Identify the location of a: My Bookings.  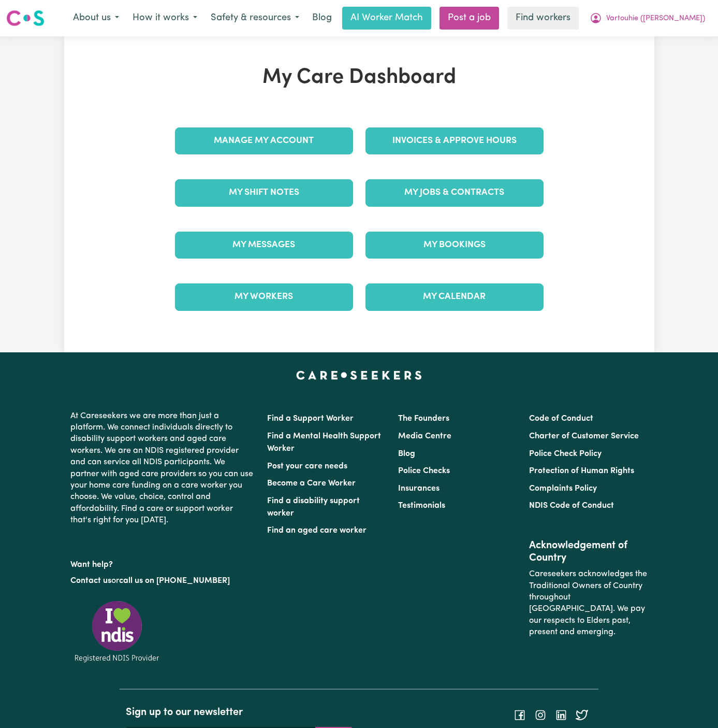
(455, 245).